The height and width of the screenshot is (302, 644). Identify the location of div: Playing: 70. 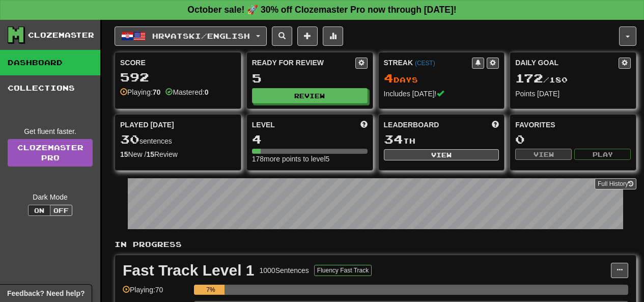
(156, 292).